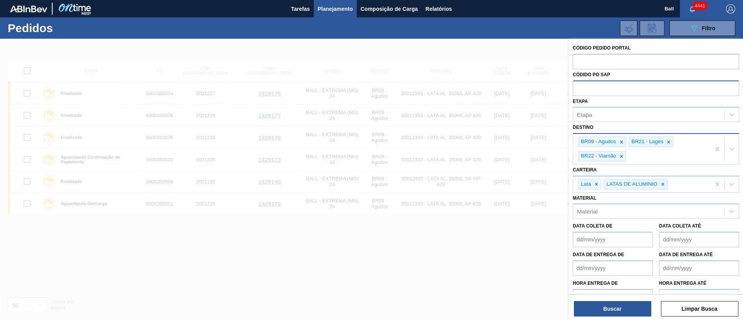 This screenshot has width=743, height=320. Describe the element at coordinates (629, 28) in the screenshot. I see `div: Importar Negociações dos Pedidos` at that location.